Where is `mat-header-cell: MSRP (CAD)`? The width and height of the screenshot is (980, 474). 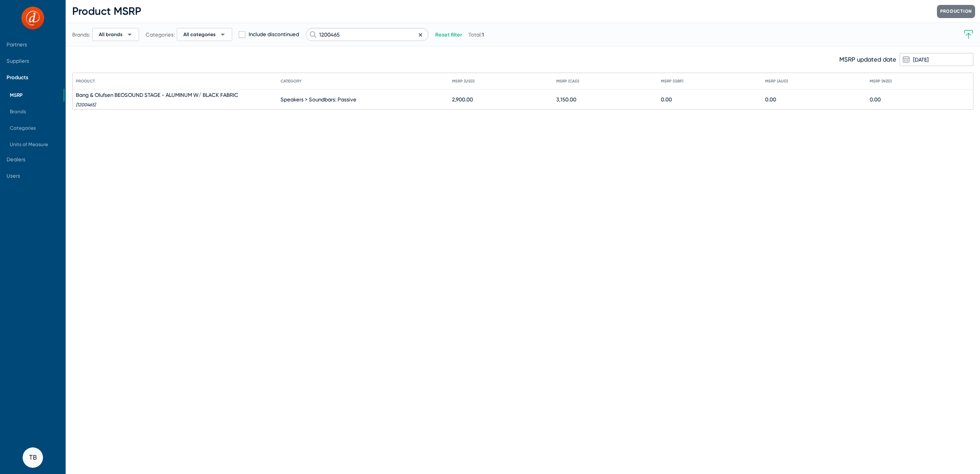 mat-header-cell: MSRP (CAD) is located at coordinates (608, 82).